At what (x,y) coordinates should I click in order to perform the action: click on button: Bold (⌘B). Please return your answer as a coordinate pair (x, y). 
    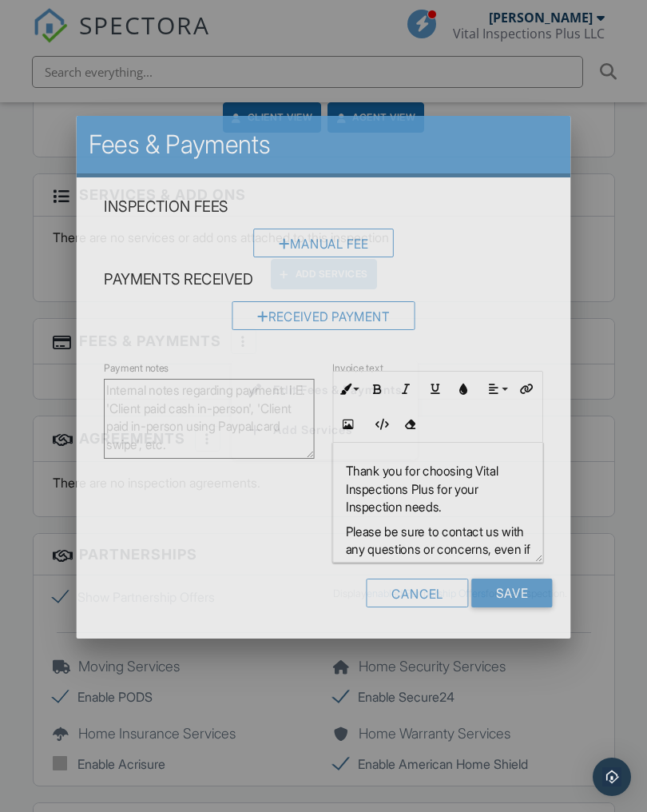
    Looking at the image, I should click on (377, 389).